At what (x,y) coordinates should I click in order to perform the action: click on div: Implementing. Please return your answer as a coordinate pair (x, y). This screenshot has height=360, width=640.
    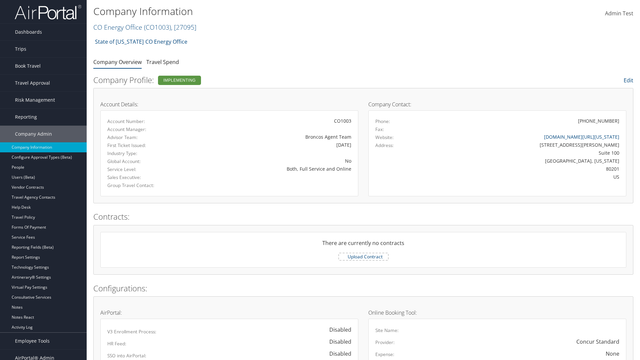
    Looking at the image, I should click on (179, 80).